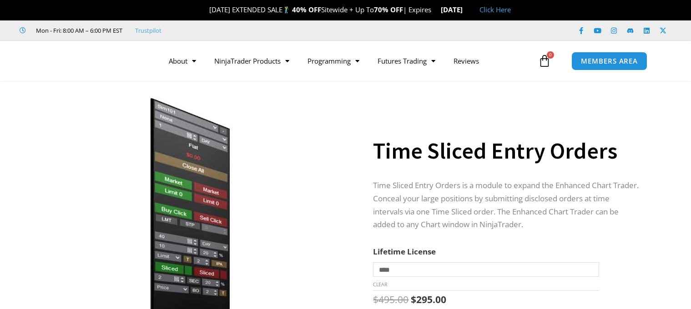 The height and width of the screenshot is (309, 691). What do you see at coordinates (391, 300) in the screenshot?
I see `bdi: 495.00` at bounding box center [391, 300].